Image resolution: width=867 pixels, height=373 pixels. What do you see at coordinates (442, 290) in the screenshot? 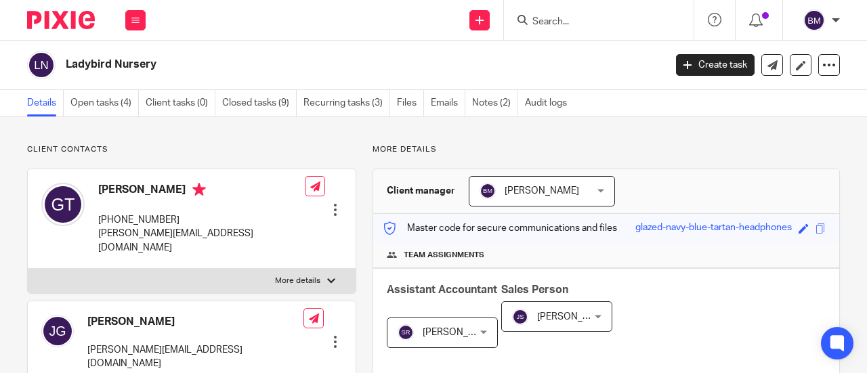
I see `span: Assistant Accountant` at bounding box center [442, 290].